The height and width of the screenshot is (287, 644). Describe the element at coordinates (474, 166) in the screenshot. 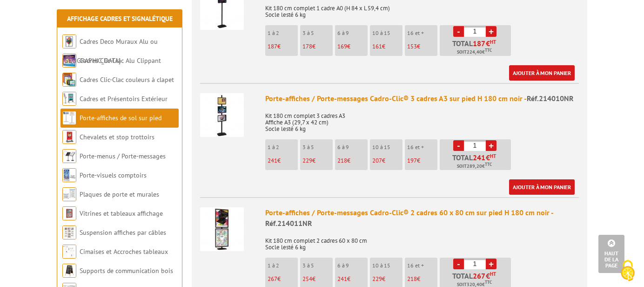

I see `span: 289,20` at that location.